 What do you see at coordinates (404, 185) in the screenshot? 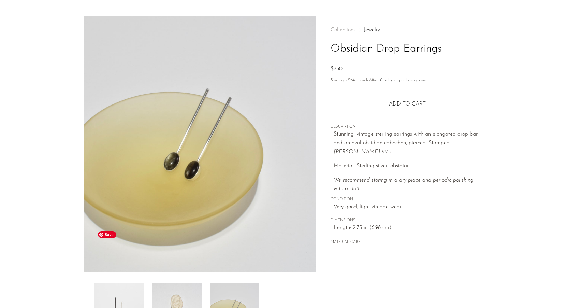
I see `i: We recommend storing in a dry place and periodic polishing with a cloth.` at bounding box center [404, 185].